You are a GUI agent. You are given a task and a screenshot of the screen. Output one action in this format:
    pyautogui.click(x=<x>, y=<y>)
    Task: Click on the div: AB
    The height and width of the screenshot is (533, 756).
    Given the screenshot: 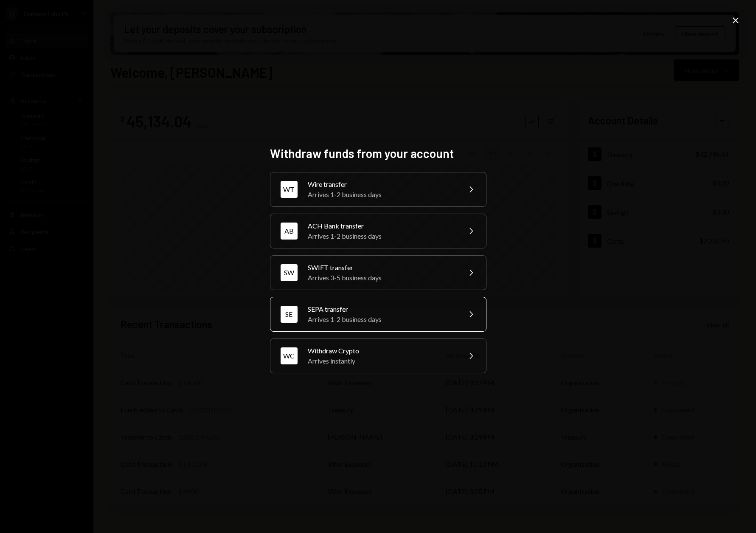 What is the action you would take?
    pyautogui.click(x=289, y=231)
    